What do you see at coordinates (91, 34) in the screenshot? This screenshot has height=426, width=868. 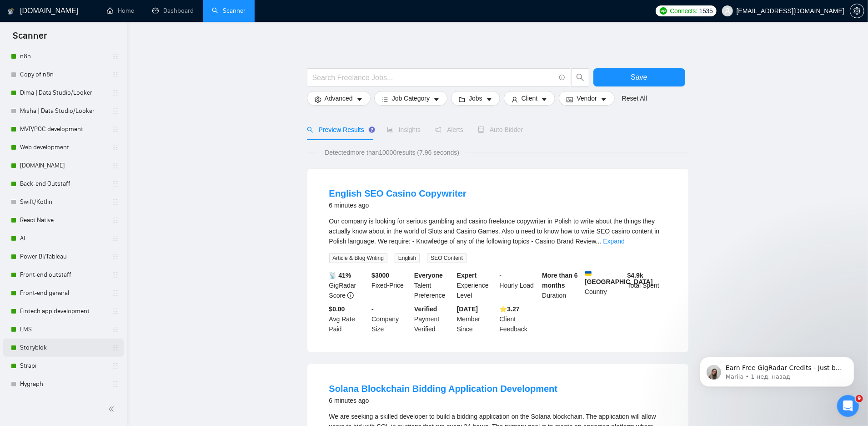 I see `div: message notification from Mariia, 1 нед. назад. Earn Free GigRadar Credits - Just by Sharing Your...` at bounding box center [91, 34].